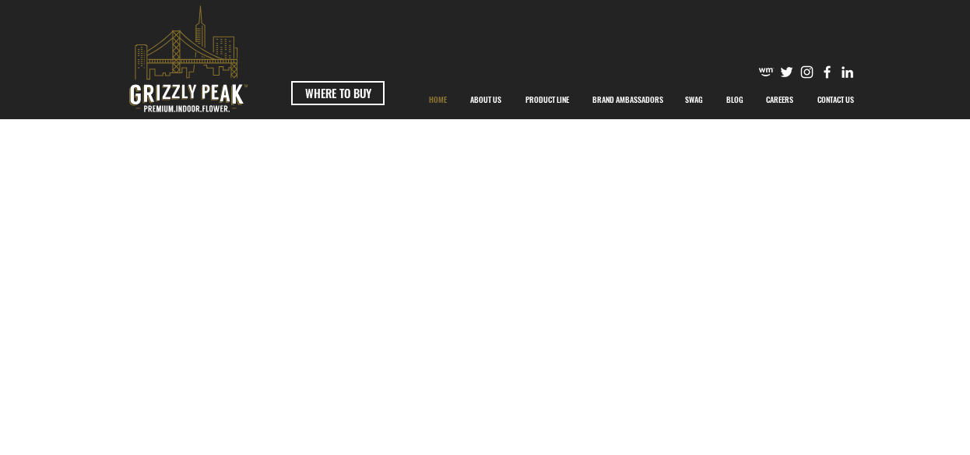  What do you see at coordinates (827, 72) in the screenshot?
I see `img: Facebook` at bounding box center [827, 72].